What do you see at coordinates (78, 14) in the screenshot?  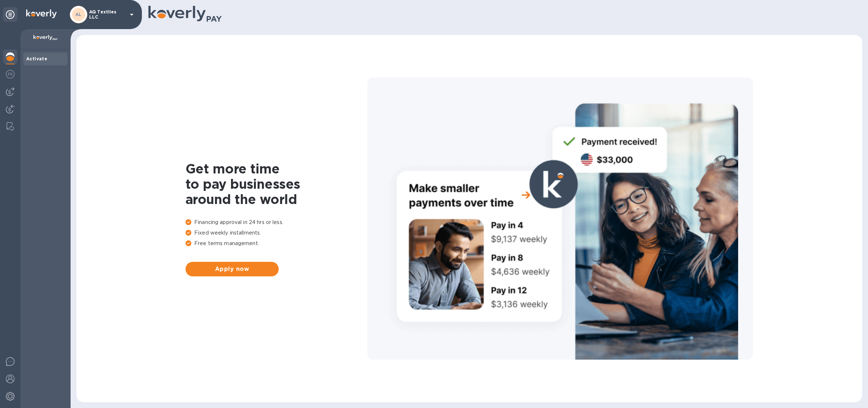 I see `b: AL` at bounding box center [78, 14].